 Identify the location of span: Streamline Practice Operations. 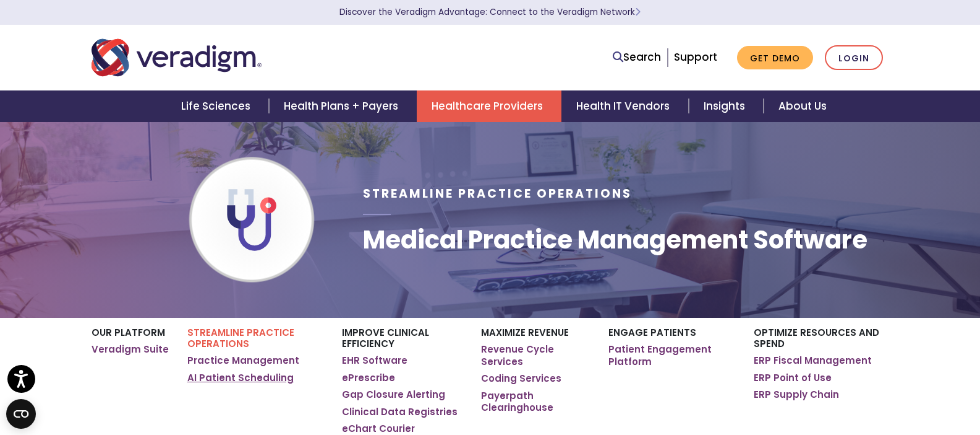
(497, 193).